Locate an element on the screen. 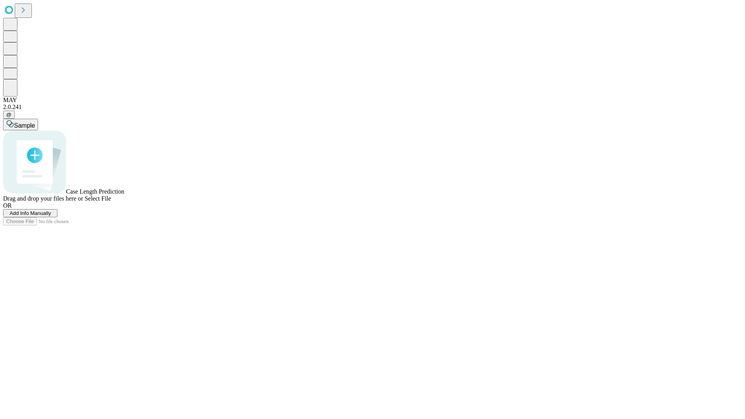 Image resolution: width=745 pixels, height=419 pixels. span: Add Info Manually is located at coordinates (30, 213).